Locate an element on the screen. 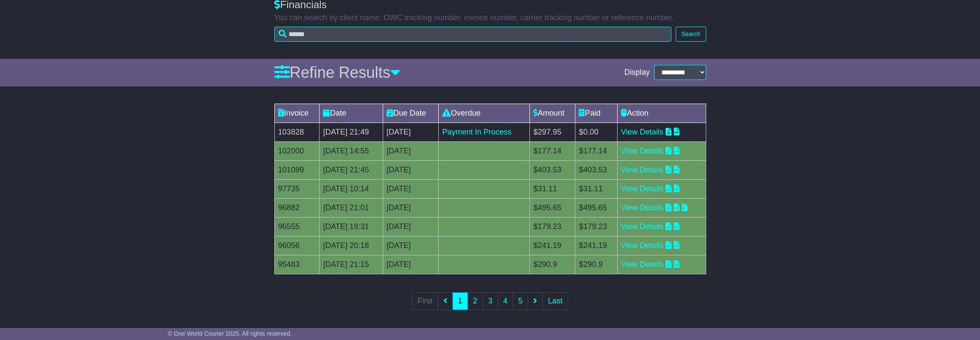  td: 96882 is located at coordinates (297, 207).